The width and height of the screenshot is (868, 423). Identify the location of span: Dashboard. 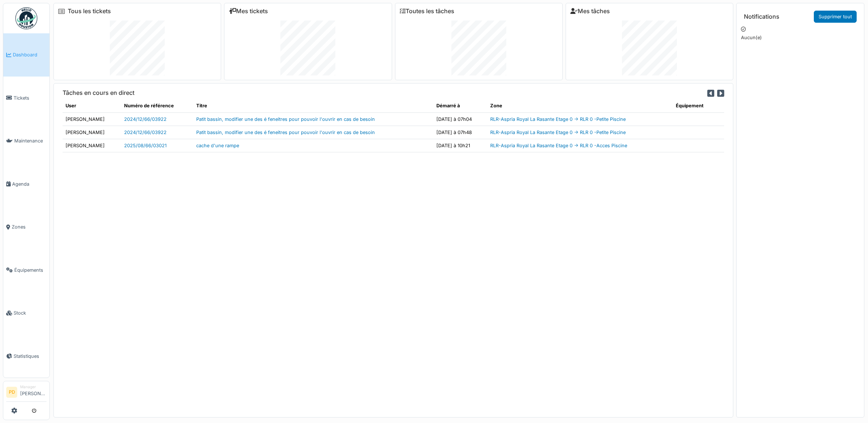
(30, 54).